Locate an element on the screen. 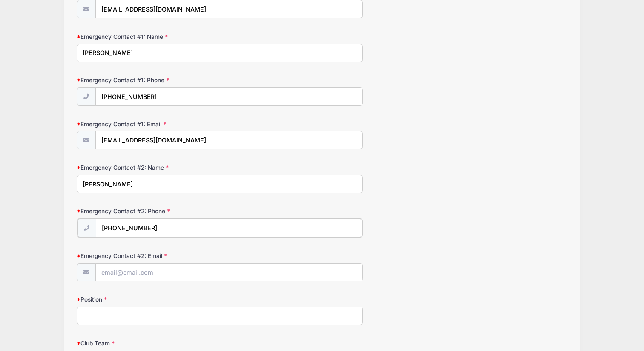 The height and width of the screenshot is (351, 644). label: Emergency Contact #1: Phone is located at coordinates (158, 80).